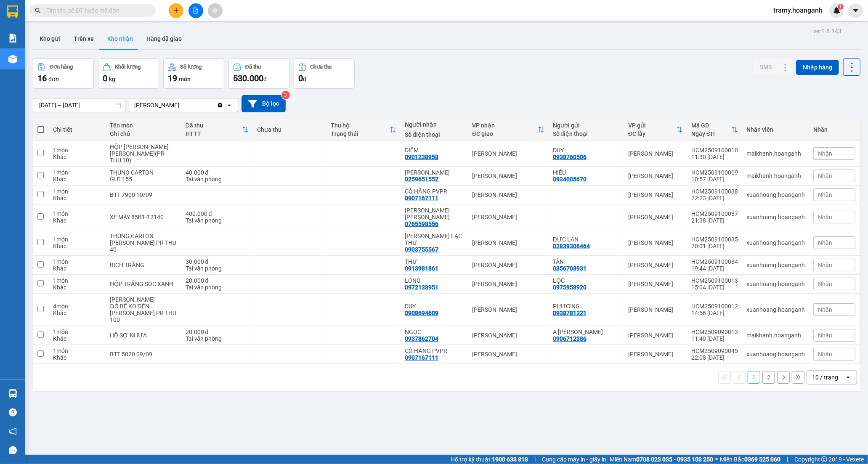 This screenshot has width=868, height=464. I want to click on div: ver 1.8.143, so click(827, 31).